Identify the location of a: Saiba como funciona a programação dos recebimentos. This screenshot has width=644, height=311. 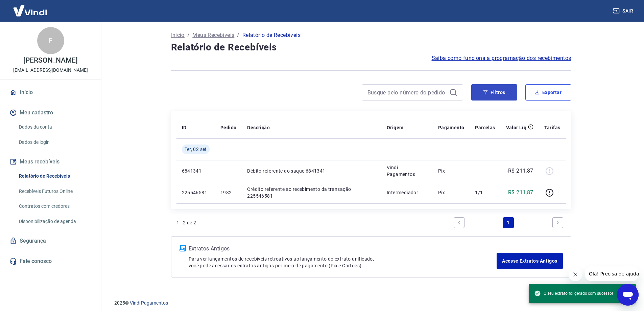
(501, 58).